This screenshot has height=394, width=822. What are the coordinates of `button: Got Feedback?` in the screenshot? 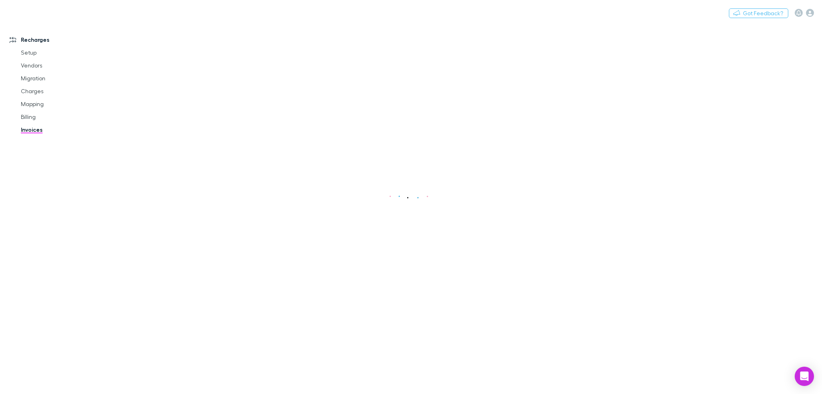 It's located at (759, 13).